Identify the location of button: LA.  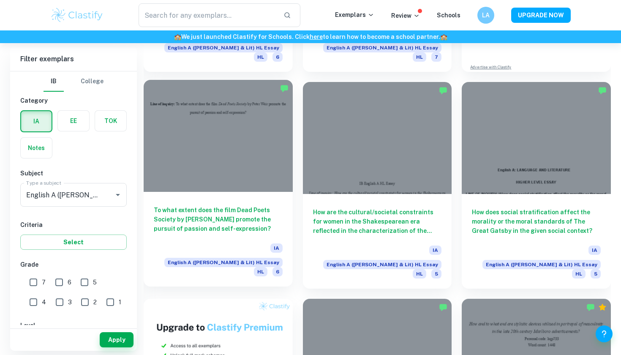
(486, 15).